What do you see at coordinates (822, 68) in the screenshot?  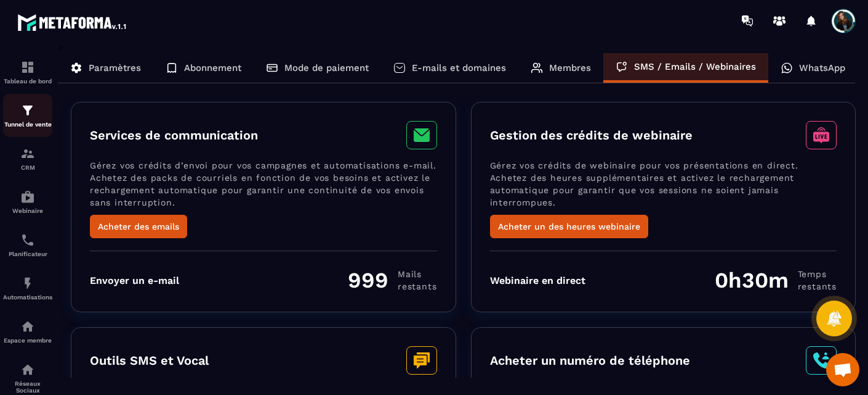 I see `p: WhatsApp` at bounding box center [822, 68].